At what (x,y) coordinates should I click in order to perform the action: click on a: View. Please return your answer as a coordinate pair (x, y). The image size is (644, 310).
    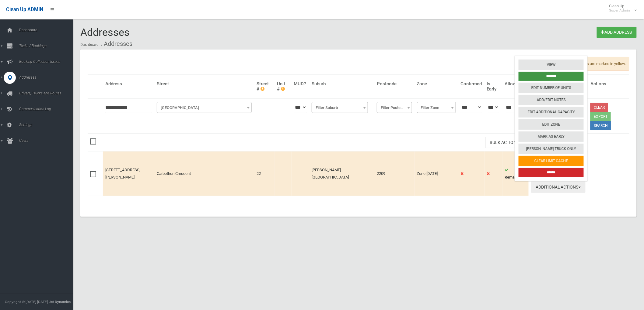
    Looking at the image, I should click on (551, 65).